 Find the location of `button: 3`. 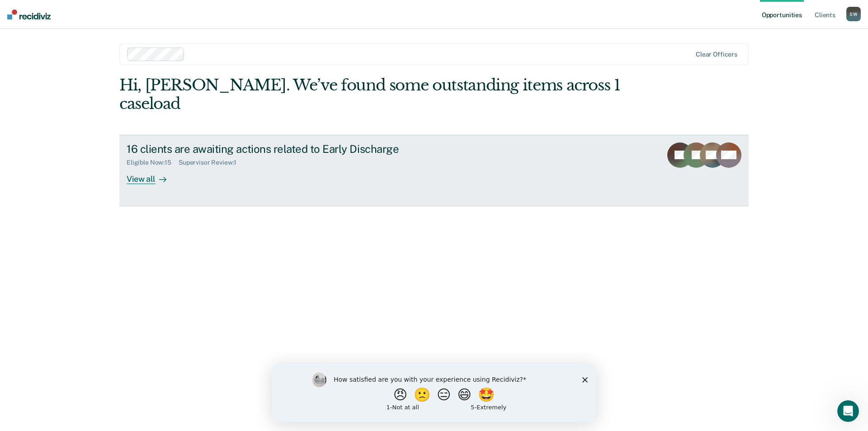

button: 3 is located at coordinates (172, 31).